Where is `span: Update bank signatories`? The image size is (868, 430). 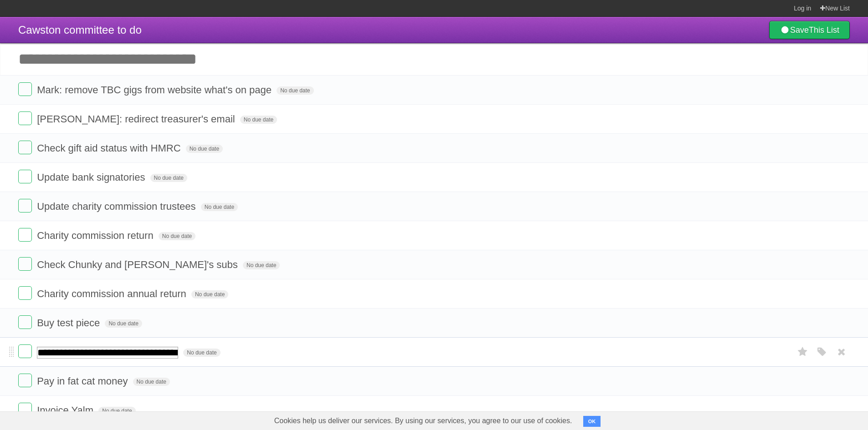
span: Update bank signatories is located at coordinates (92, 177).